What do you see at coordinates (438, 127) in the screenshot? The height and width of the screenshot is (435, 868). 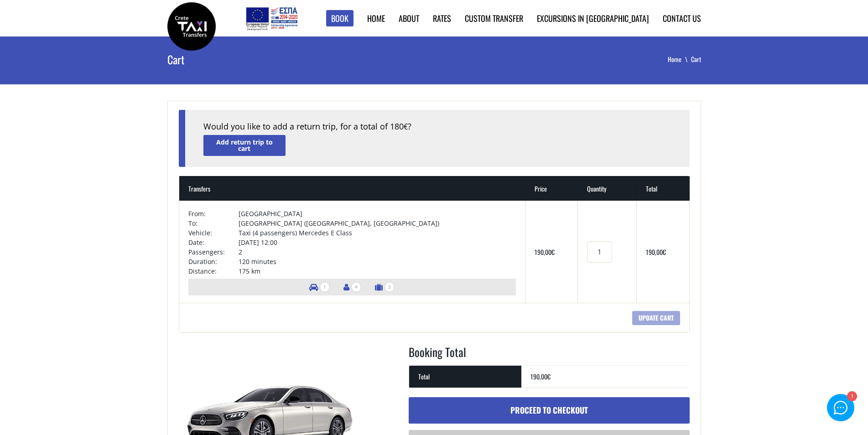 I see `div: Would you like to add a return trip, for a total of 180 ?` at bounding box center [438, 127].